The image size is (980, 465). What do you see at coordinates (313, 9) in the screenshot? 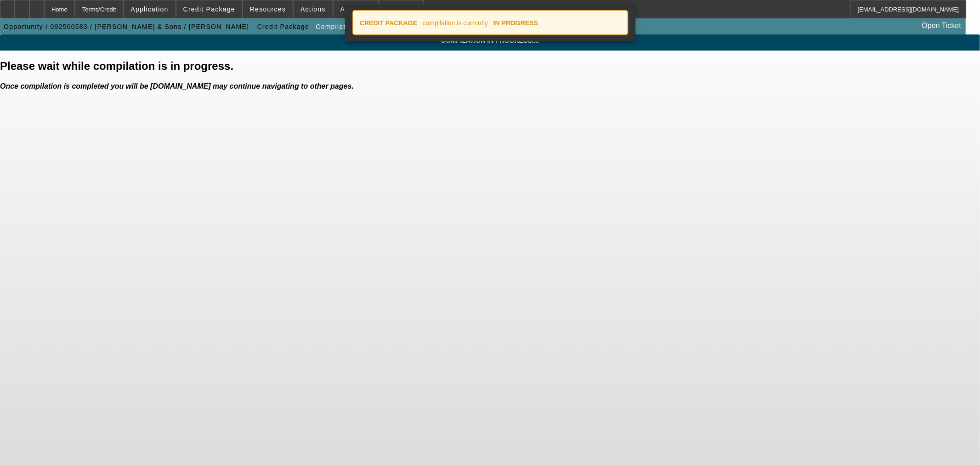
I see `button: Actions` at bounding box center [313, 9].